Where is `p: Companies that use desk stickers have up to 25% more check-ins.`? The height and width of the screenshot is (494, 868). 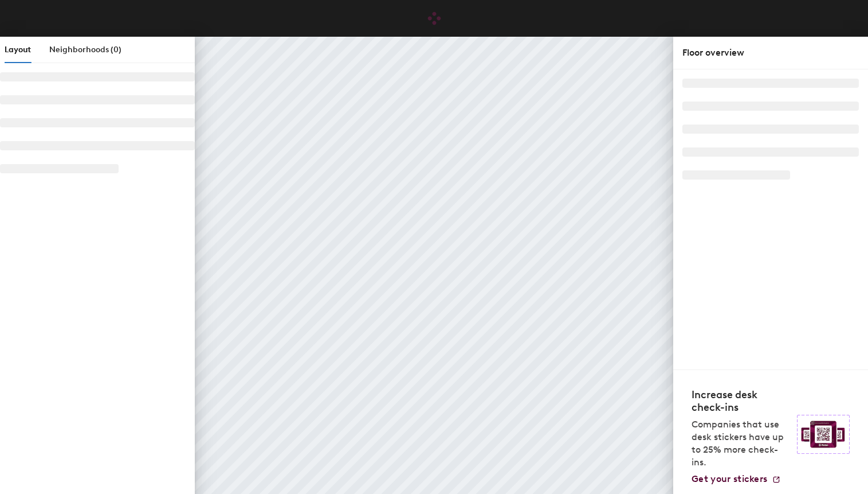
p: Companies that use desk stickers have up to 25% more check-ins. is located at coordinates (741, 443).